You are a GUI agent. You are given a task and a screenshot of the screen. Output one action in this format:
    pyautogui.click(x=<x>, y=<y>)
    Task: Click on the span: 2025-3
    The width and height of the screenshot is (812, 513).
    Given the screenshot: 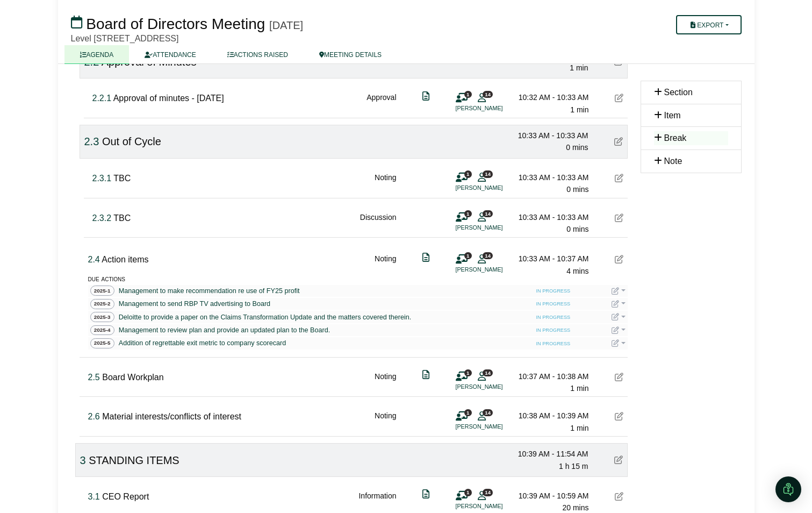 What is the action you would take?
    pyautogui.click(x=102, y=316)
    